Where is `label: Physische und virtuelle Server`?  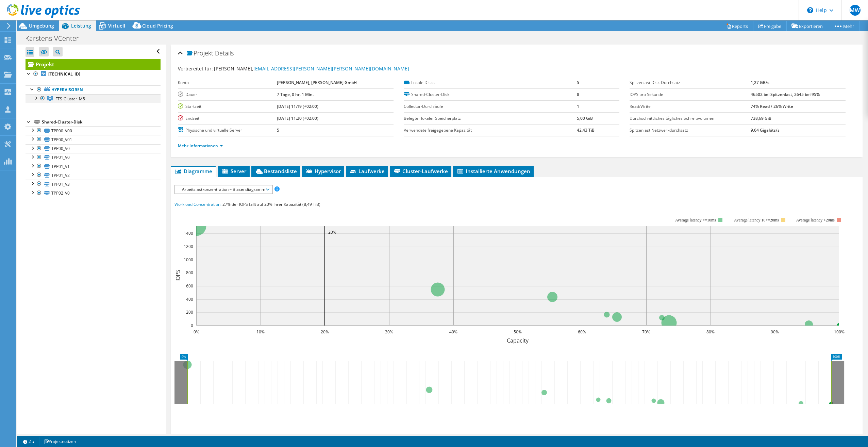
label: Physische und virtuelle Server is located at coordinates (227, 131).